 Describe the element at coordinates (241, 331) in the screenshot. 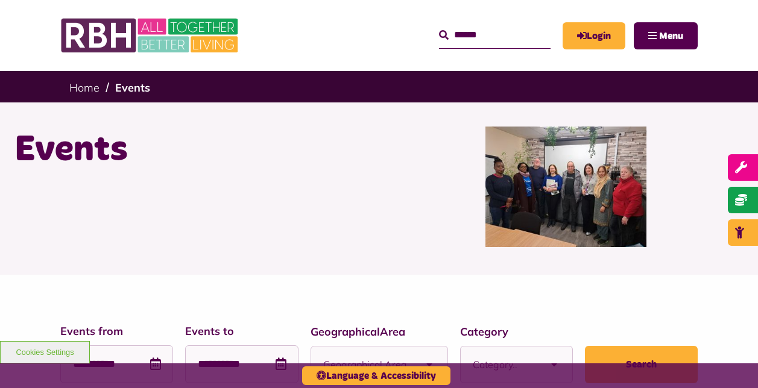

I see `label: Events to` at that location.